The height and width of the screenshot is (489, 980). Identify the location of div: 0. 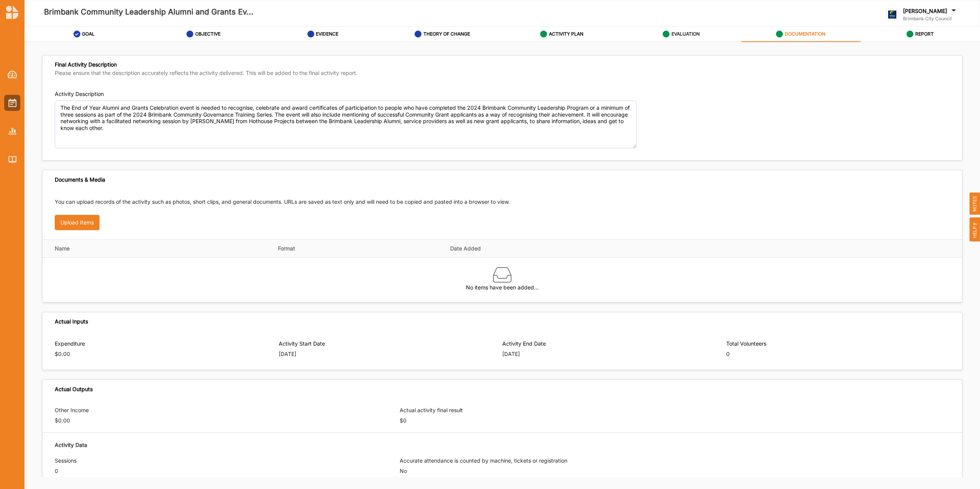
(222, 471).